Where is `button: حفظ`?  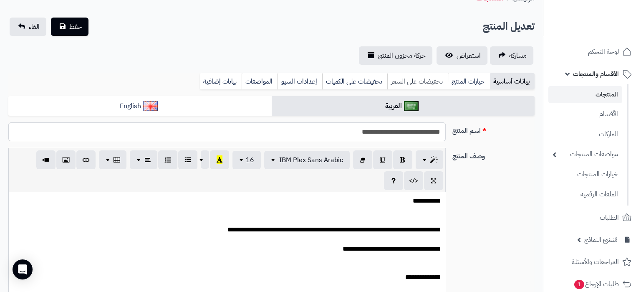
button: حفظ is located at coordinates (70, 27).